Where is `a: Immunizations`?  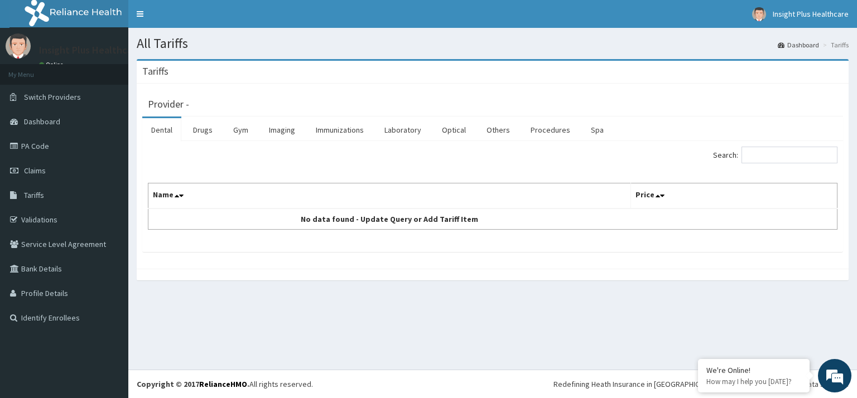 a: Immunizations is located at coordinates (340, 130).